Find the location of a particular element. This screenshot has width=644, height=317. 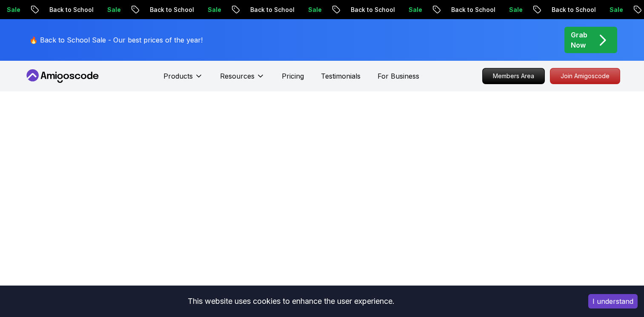

a: Pricing is located at coordinates (293, 76).